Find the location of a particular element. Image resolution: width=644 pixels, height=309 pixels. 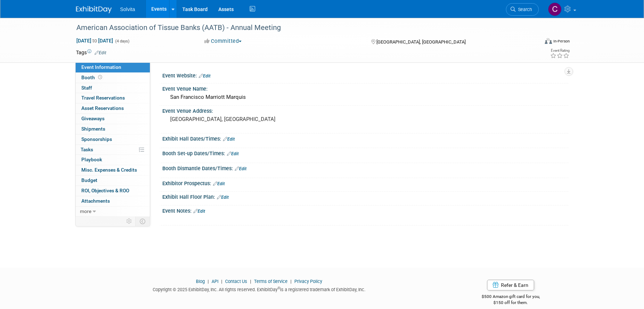

div: Event Website: is located at coordinates (365, 75).